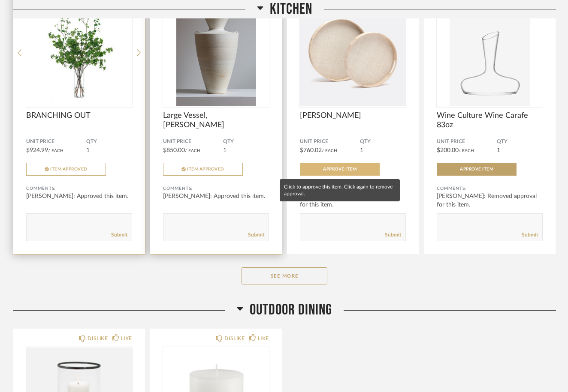 The image size is (568, 392). What do you see at coordinates (285, 276) in the screenshot?
I see `button: See More` at bounding box center [285, 276].